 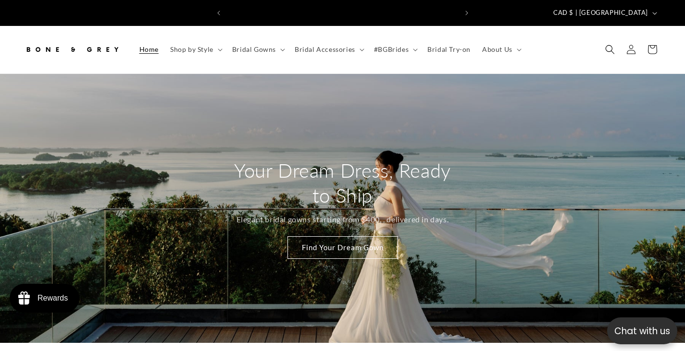 I want to click on span: Bridal Accessories, so click(x=325, y=50).